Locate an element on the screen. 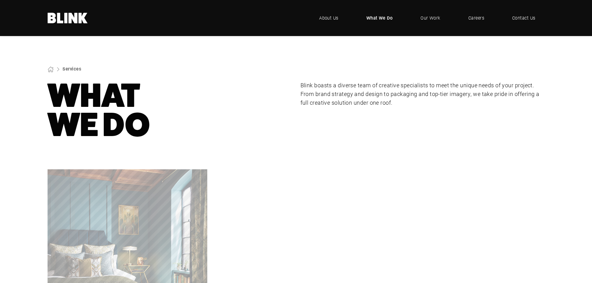 The height and width of the screenshot is (283, 592). span: Careers is located at coordinates (476, 18).